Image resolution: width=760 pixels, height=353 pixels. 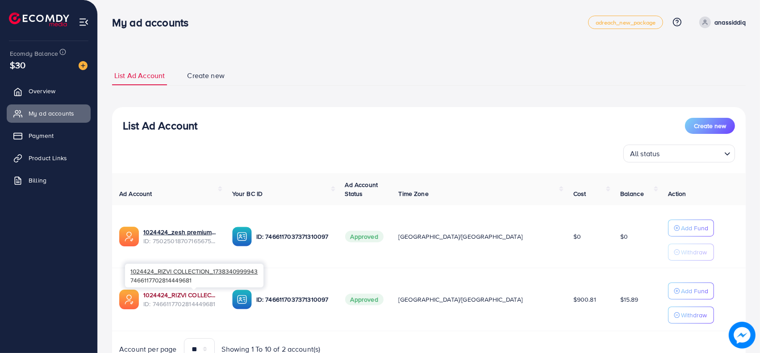 What do you see at coordinates (180, 237) in the screenshot?
I see `div: <span class='underline'>1024424_zesh premium_1746812348176</span></br>7502501870716567553` at bounding box center [180, 237].